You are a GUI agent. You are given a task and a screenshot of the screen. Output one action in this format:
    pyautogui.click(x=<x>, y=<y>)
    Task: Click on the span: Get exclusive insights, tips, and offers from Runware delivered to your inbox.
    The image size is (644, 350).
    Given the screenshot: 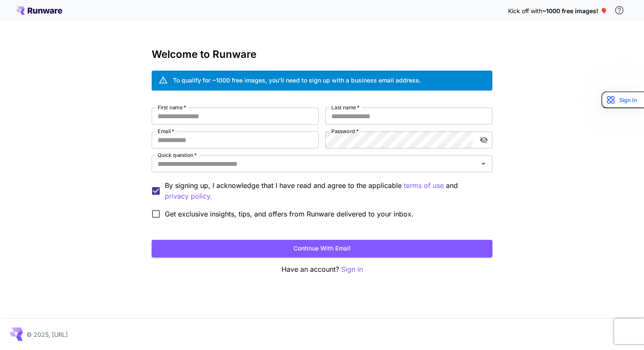 What is the action you would take?
    pyautogui.click(x=289, y=214)
    